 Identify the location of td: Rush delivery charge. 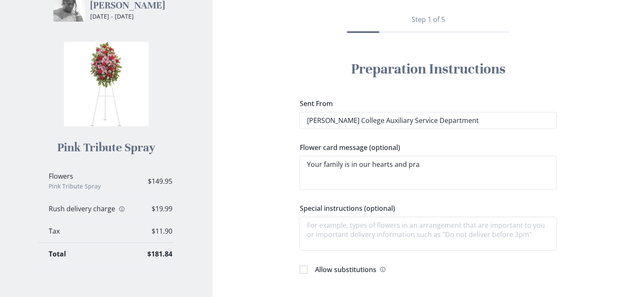
(88, 209).